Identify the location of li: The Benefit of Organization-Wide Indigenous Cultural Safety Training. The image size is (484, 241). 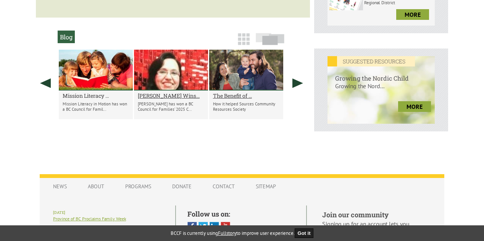
(246, 84).